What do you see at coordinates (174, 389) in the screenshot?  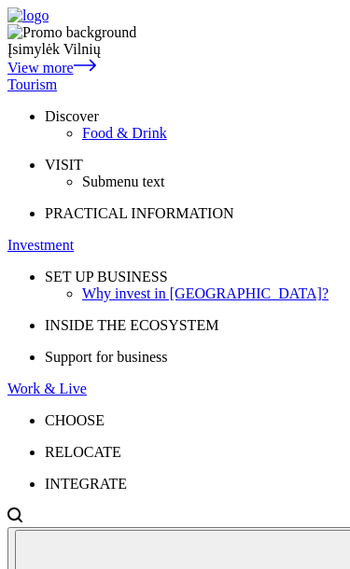 I see `div: Work & Live` at bounding box center [174, 389].